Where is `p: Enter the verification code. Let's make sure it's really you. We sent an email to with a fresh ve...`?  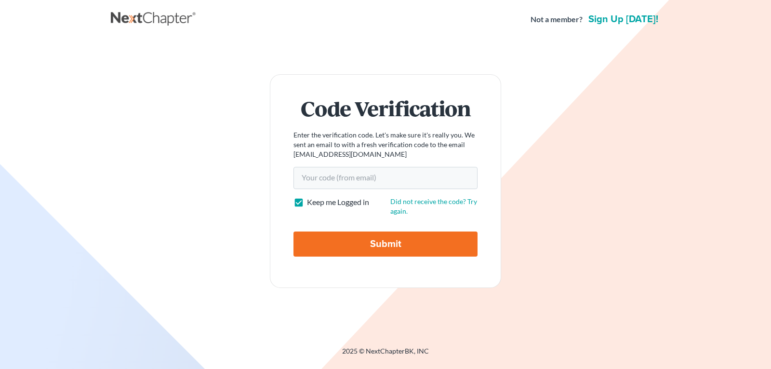 p: Enter the verification code. Let's make sure it's really you. We sent an email to with a fresh ve... is located at coordinates (386, 145).